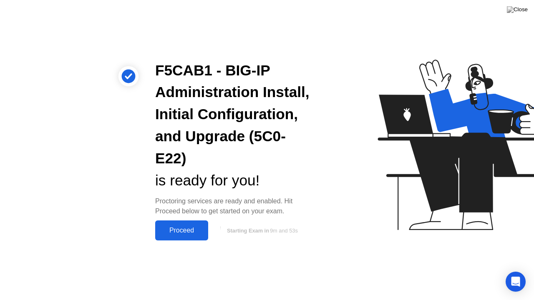 Image resolution: width=534 pixels, height=300 pixels. Describe the element at coordinates (517, 10) in the screenshot. I see `img: Close` at that location.